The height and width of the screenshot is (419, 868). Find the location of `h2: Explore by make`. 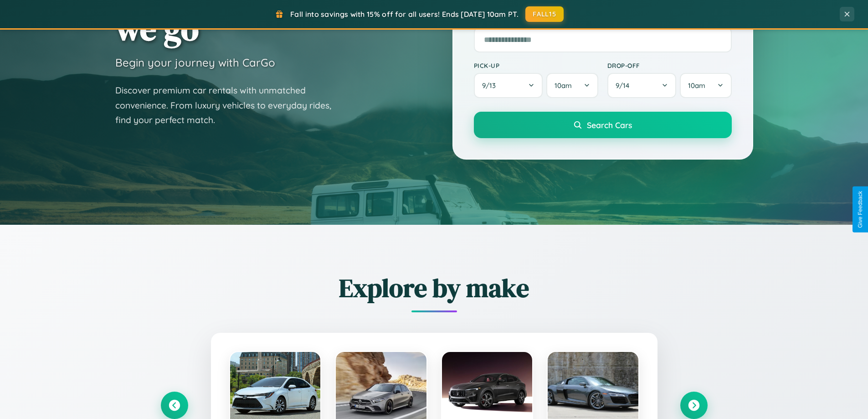

h2: Explore by make is located at coordinates (434, 287).